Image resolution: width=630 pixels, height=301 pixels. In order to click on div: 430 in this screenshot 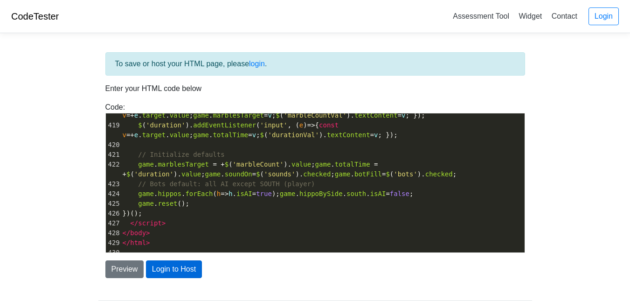, I will do `click(113, 252)`.